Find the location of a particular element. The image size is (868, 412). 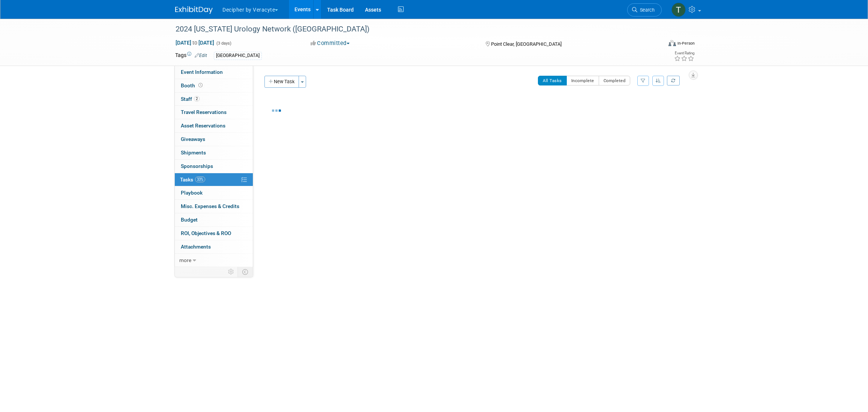

img: Tony Alvarado is located at coordinates (679, 9).